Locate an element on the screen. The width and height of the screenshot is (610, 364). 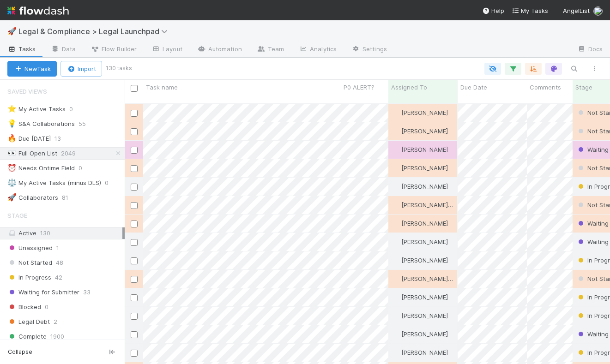
span: 42 is located at coordinates (59, 277).